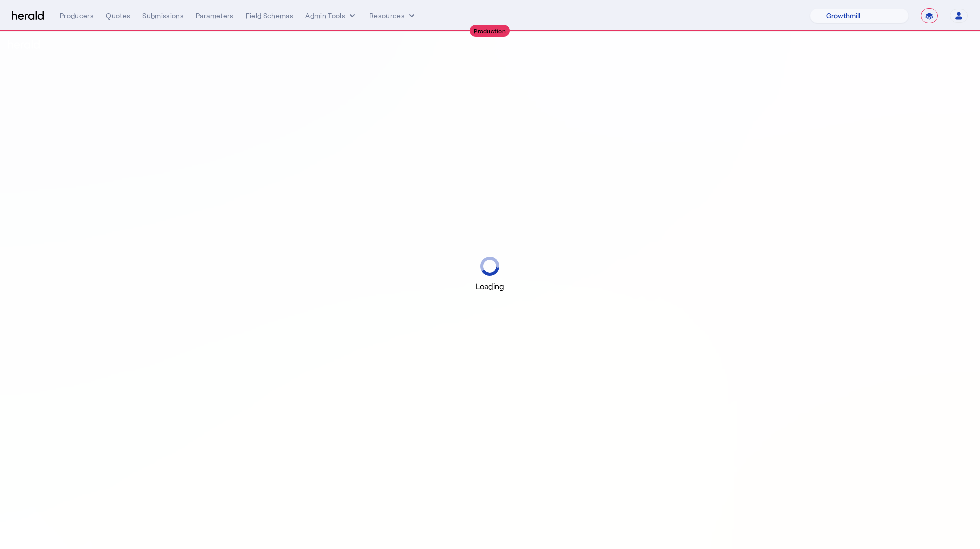 The image size is (980, 549). What do you see at coordinates (118, 16) in the screenshot?
I see `div: Quotes` at bounding box center [118, 16].